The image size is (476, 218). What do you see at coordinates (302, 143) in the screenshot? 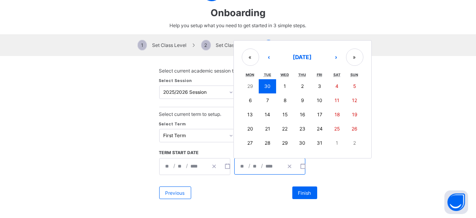
I see `button: October 30, 2025` at bounding box center [302, 143].